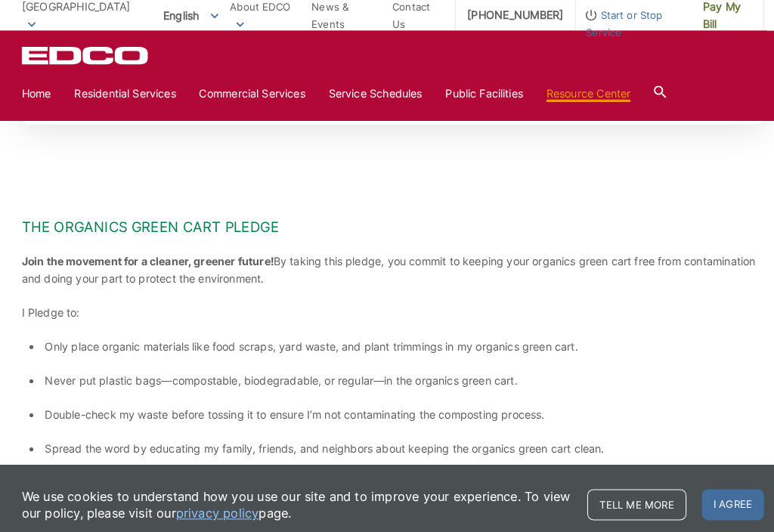 The image size is (774, 532). I want to click on li: Only place organic materials like food scraps, yard waste, and plant trimmings in my organics gre..., so click(391, 339).